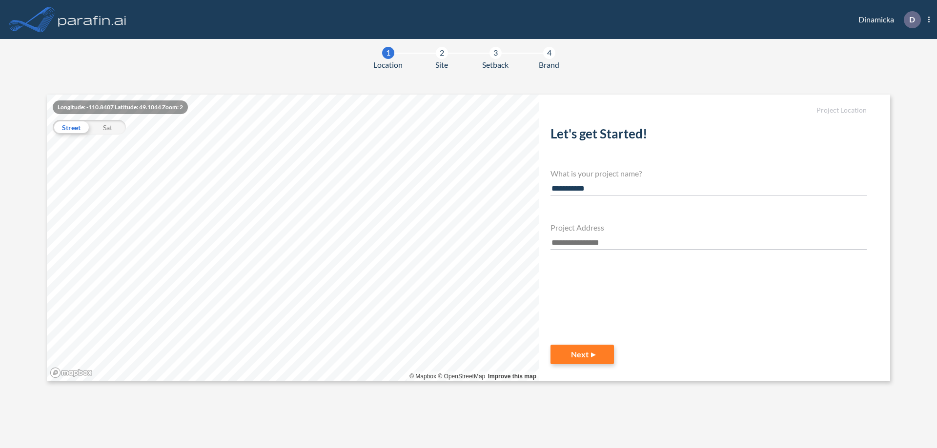  Describe the element at coordinates (709, 136) in the screenshot. I see `h2: Let's get Started!` at that location.